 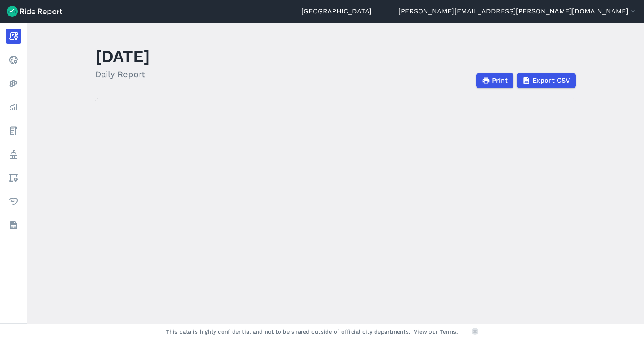 What do you see at coordinates (122, 74) in the screenshot?
I see `h2: Daily Report` at bounding box center [122, 74].